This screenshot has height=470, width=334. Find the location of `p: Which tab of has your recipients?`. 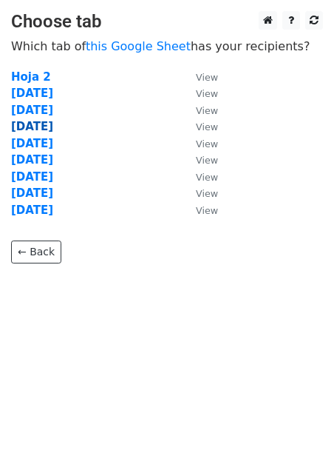

p: Which tab of has your recipients? is located at coordinates (167, 46).